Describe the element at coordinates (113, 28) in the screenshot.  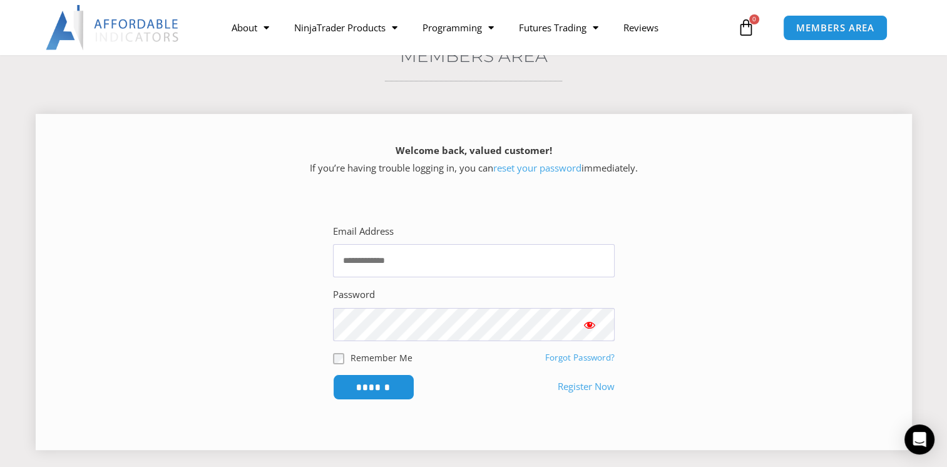
I see `img: LogoAI | Affordable Indicators – NinjaTrader` at that location.